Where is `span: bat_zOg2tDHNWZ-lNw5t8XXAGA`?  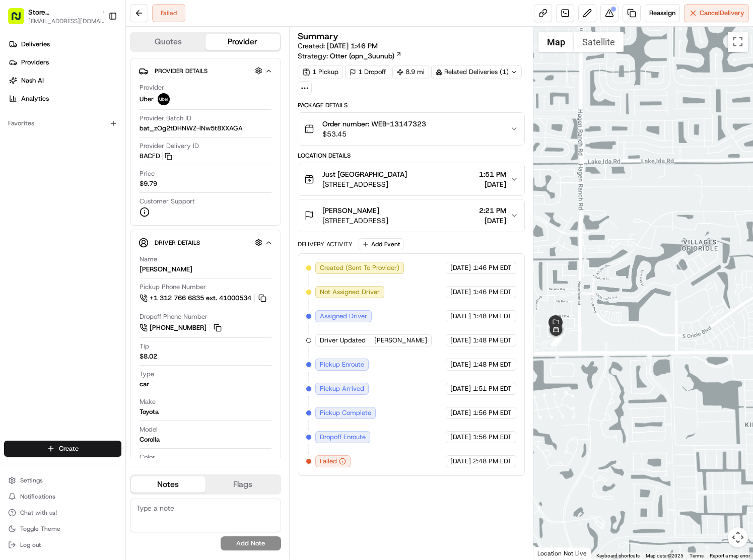 span: bat_zOg2tDHNWZ-lNw5t8XXAGA is located at coordinates (191, 129).